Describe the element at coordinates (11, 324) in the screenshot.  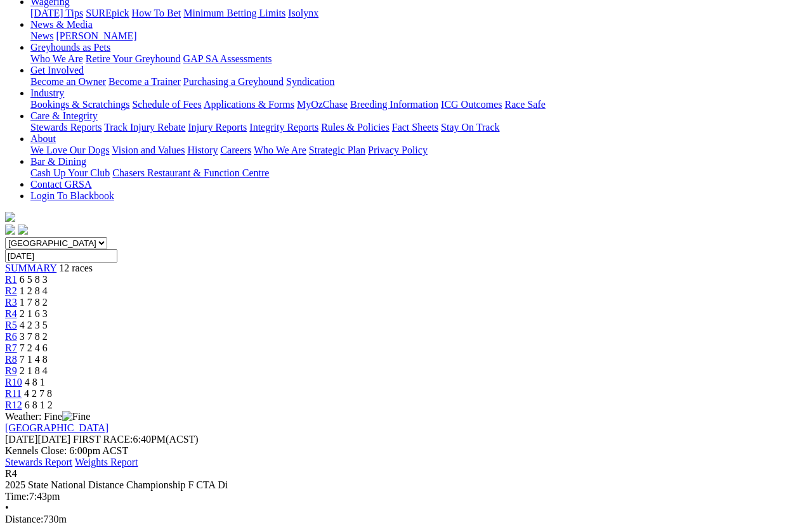
I see `a: R5` at that location.